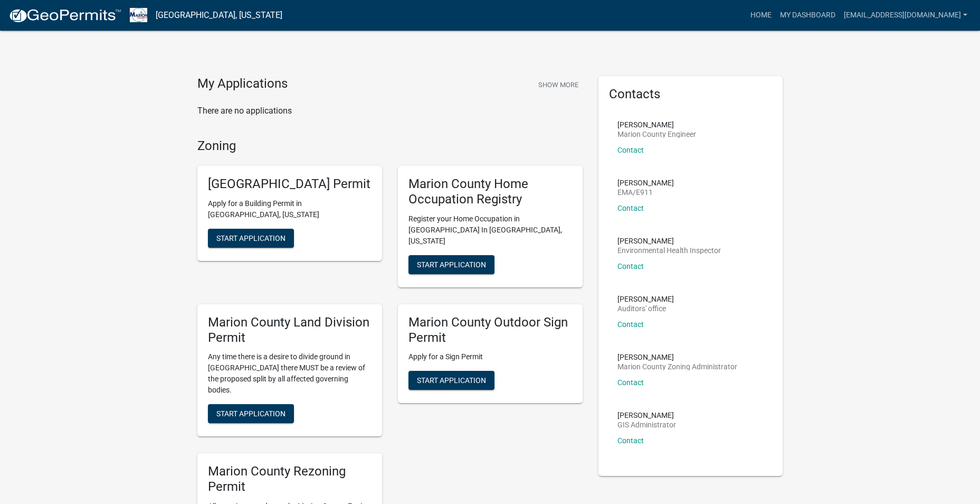 The height and width of the screenshot is (504, 980). I want to click on h4: My Applications, so click(242, 84).